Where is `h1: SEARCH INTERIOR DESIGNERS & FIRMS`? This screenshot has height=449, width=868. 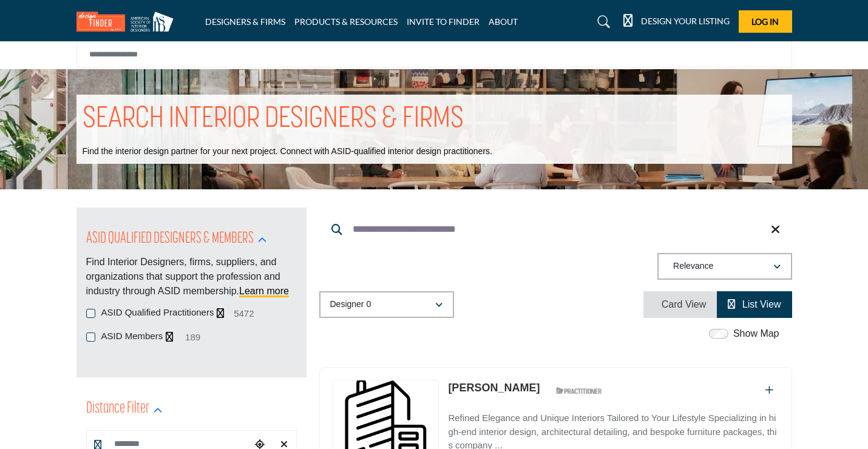
h1: SEARCH INTERIOR DESIGNERS & FIRMS is located at coordinates (273, 120).